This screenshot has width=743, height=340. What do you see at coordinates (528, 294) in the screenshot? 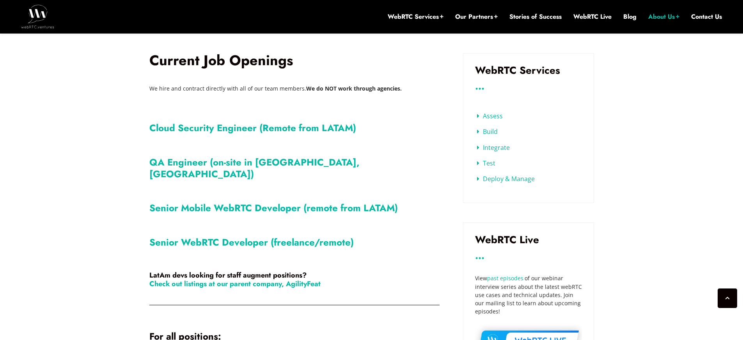
I see `div: View of our webinar interview series about the latest webRTC use cases and technical updates. Joi...` at bounding box center [528, 294].